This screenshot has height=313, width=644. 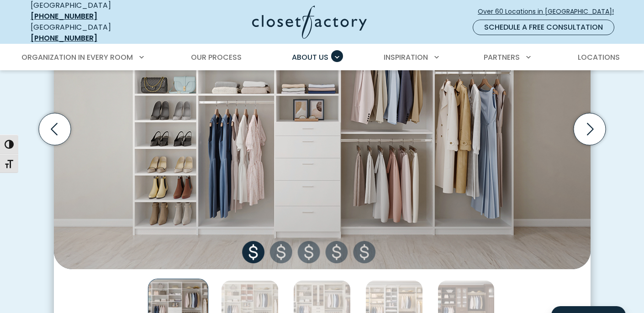 What do you see at coordinates (310, 57) in the screenshot?
I see `span: About Us` at bounding box center [310, 57].